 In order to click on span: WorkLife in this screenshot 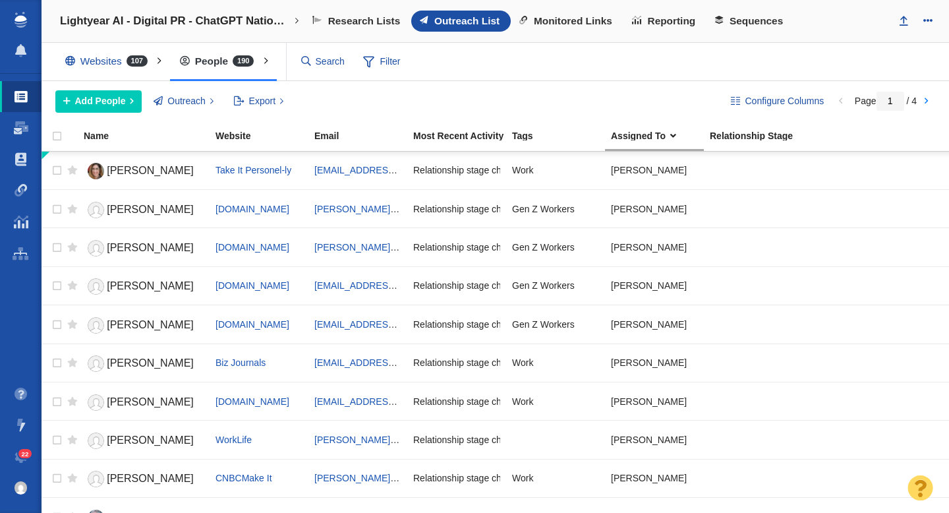, I will do `click(233, 440)`.